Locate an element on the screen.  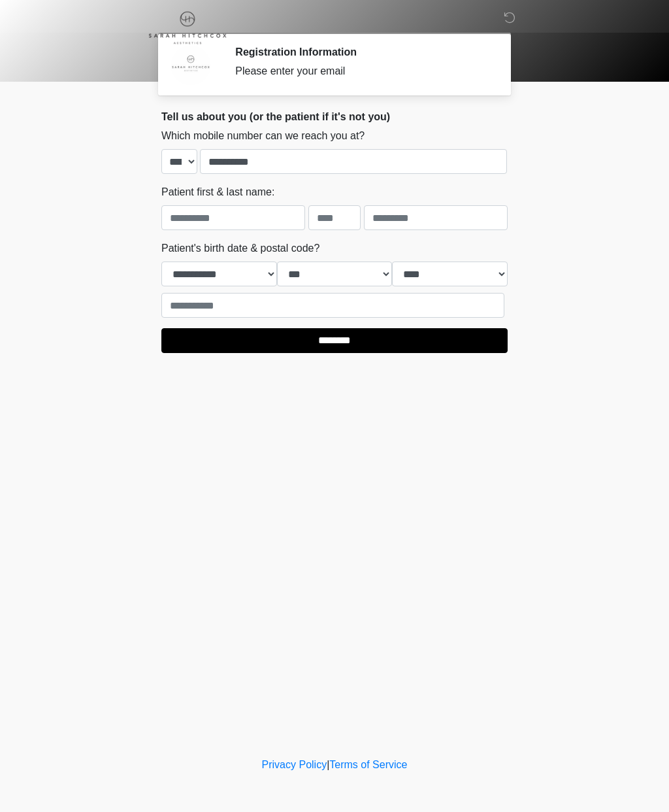
h2: Tell us about you (or the patient if it's not you) is located at coordinates (335, 117).